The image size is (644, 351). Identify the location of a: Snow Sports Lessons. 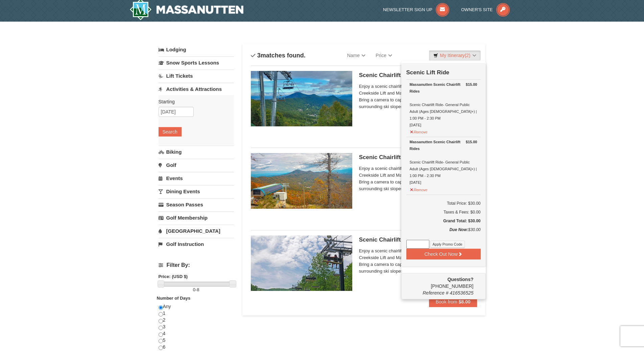
(196, 63).